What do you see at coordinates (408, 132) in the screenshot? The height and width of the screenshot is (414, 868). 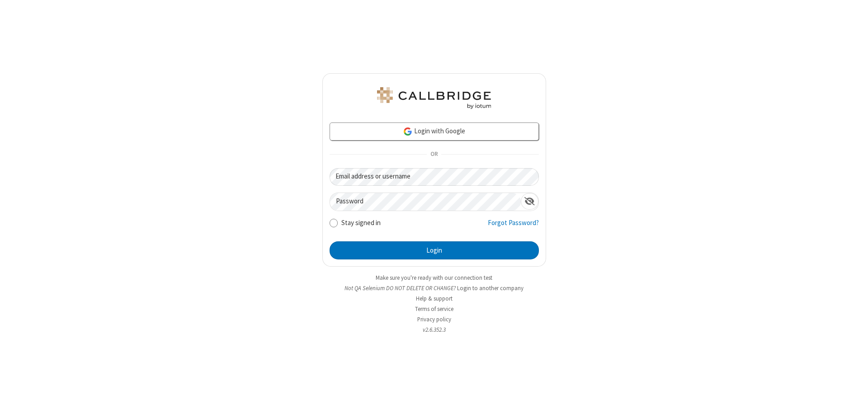 I see `img: google-icon.png` at bounding box center [408, 132].